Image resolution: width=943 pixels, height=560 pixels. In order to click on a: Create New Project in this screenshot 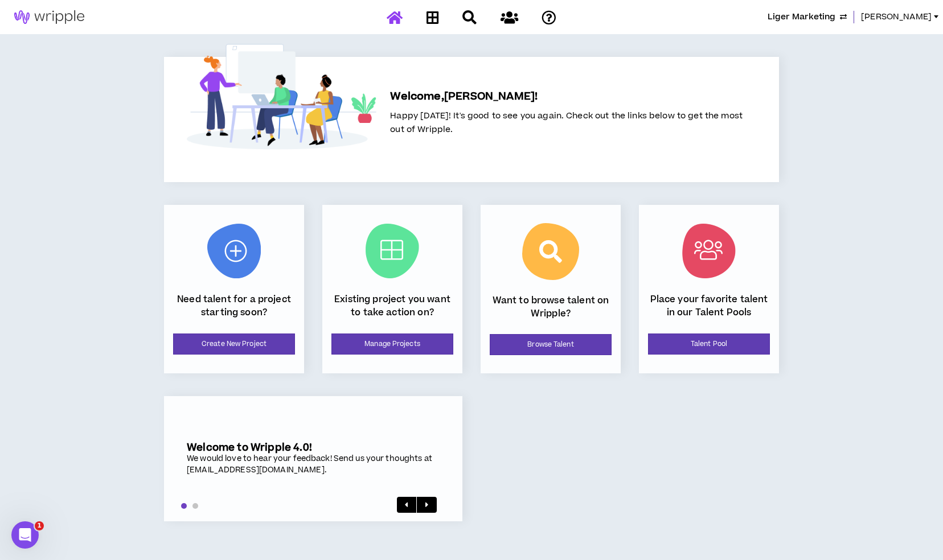, I will do `click(234, 343)`.